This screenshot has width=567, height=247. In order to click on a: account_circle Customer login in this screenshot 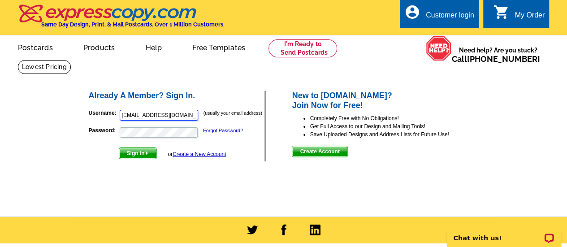, I will do `click(439, 15)`.